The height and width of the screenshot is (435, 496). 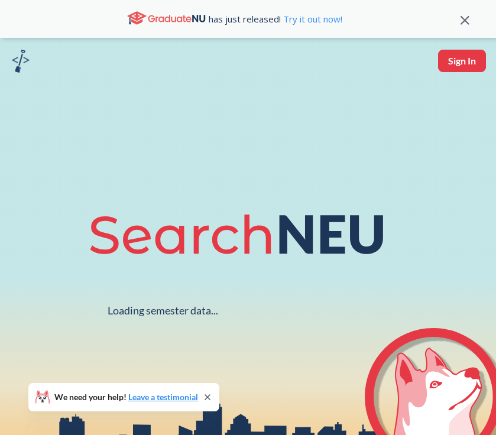 I want to click on a: sandbox logo, so click(x=21, y=63).